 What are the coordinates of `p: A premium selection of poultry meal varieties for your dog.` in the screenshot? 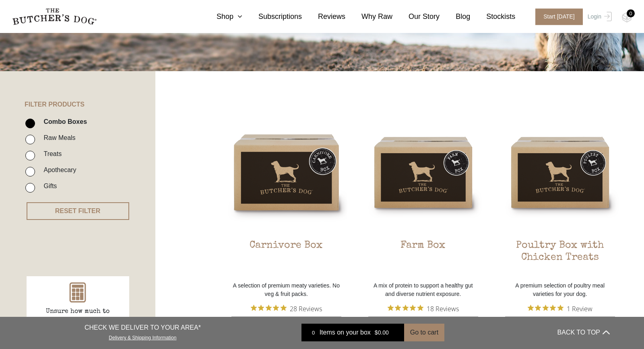 It's located at (560, 290).